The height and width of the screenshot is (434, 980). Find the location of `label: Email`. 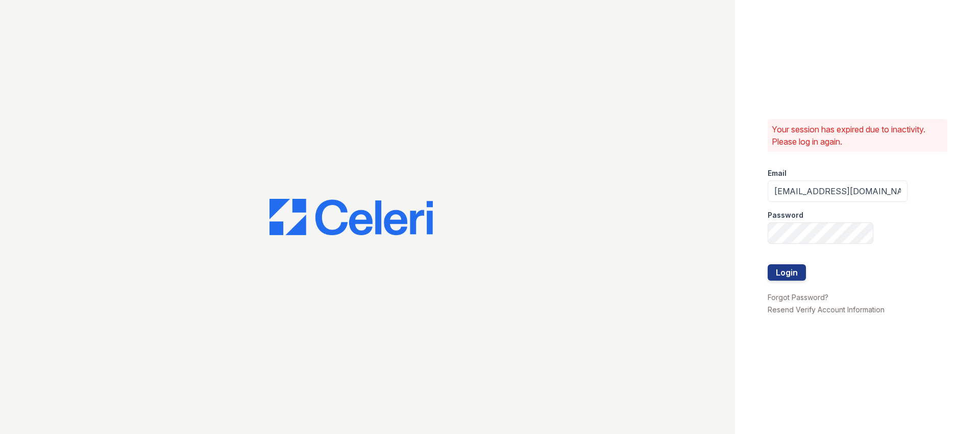

label: Email is located at coordinates (777, 173).